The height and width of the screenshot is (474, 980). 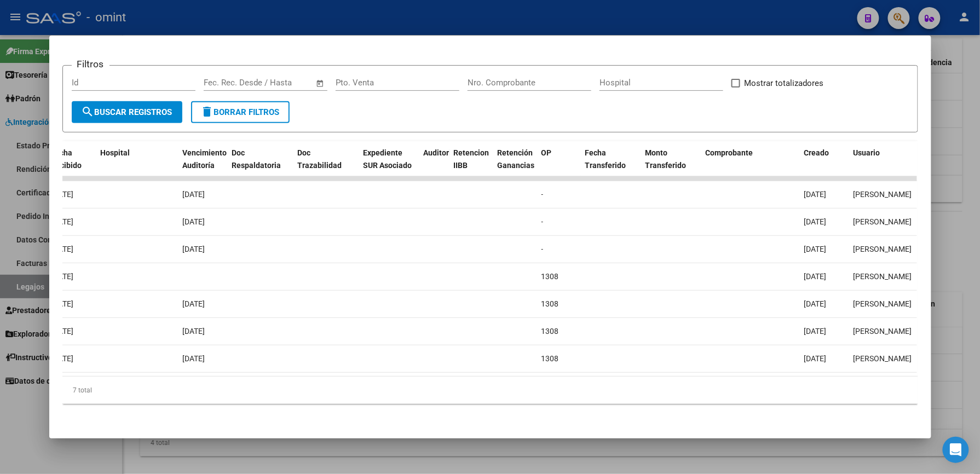 What do you see at coordinates (611, 165) in the screenshot?
I see `datatable-header-cell: Fecha Transferido` at bounding box center [611, 165].